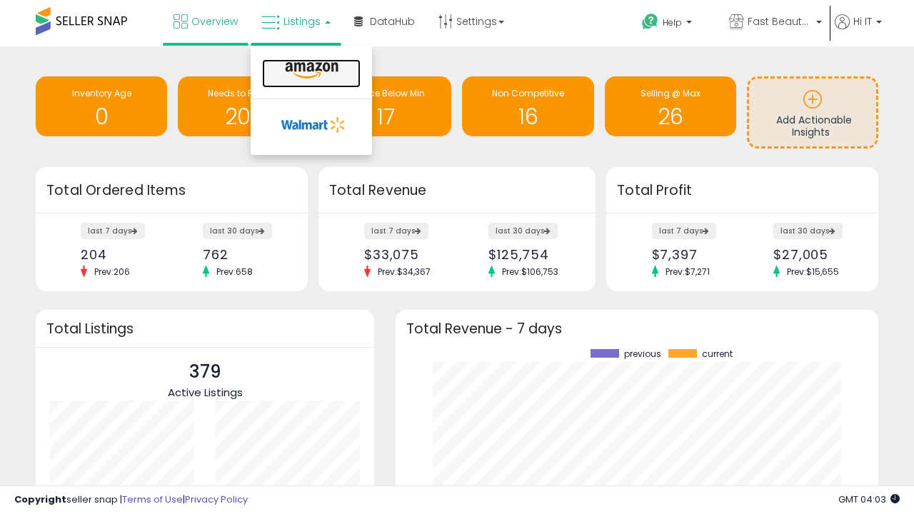  What do you see at coordinates (112, 271) in the screenshot?
I see `span: Prev: 206` at bounding box center [112, 271].